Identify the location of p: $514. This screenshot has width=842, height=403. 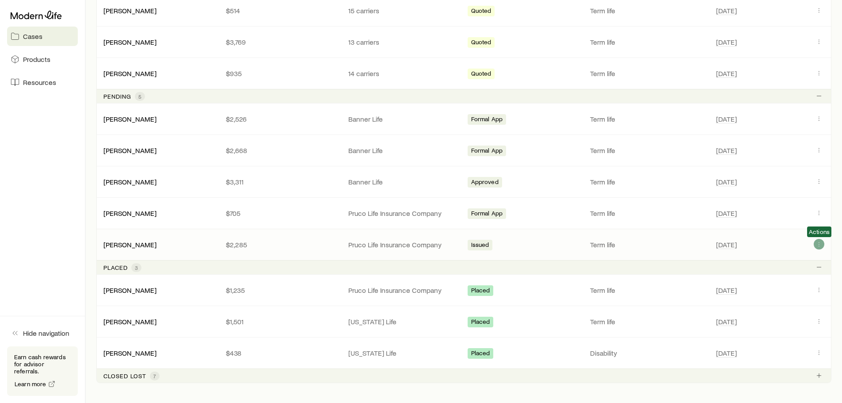
(280, 11).